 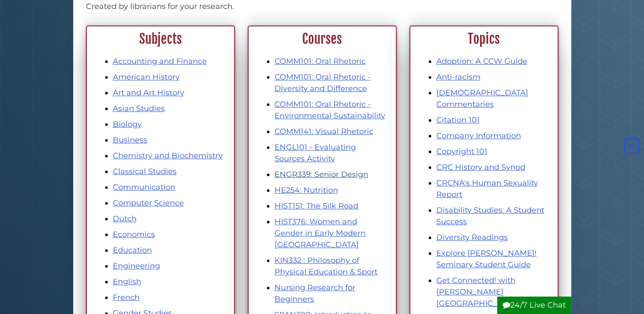 I want to click on a: English, so click(x=127, y=282).